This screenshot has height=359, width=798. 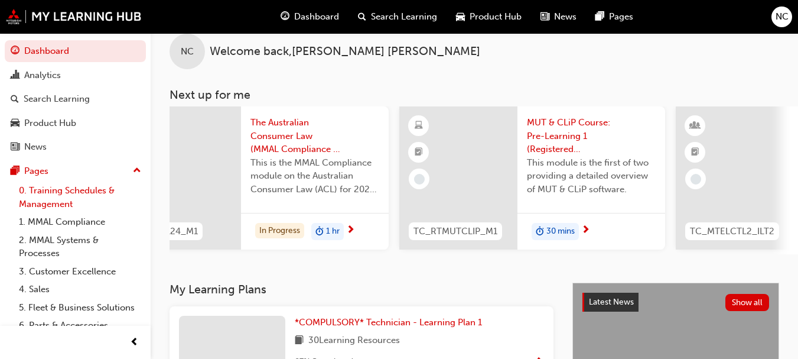 What do you see at coordinates (74, 17) in the screenshot?
I see `img: mmal` at bounding box center [74, 17].